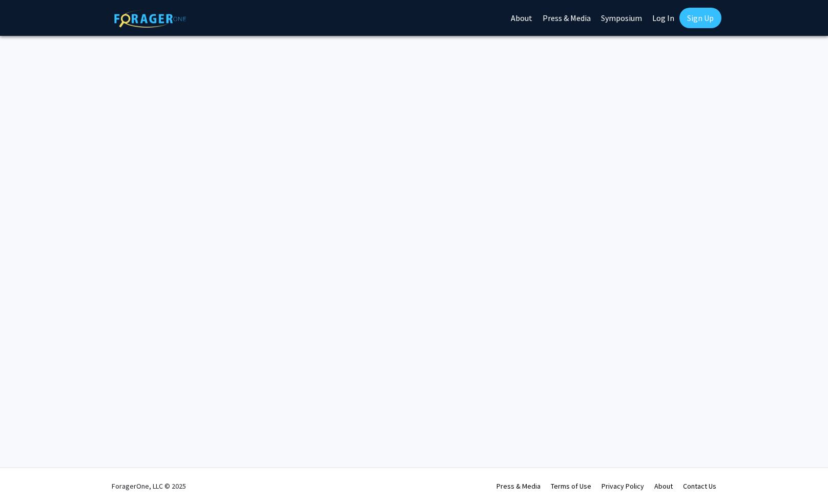 This screenshot has height=504, width=828. What do you see at coordinates (150, 18) in the screenshot?
I see `img: ForagerOne Logo` at bounding box center [150, 18].